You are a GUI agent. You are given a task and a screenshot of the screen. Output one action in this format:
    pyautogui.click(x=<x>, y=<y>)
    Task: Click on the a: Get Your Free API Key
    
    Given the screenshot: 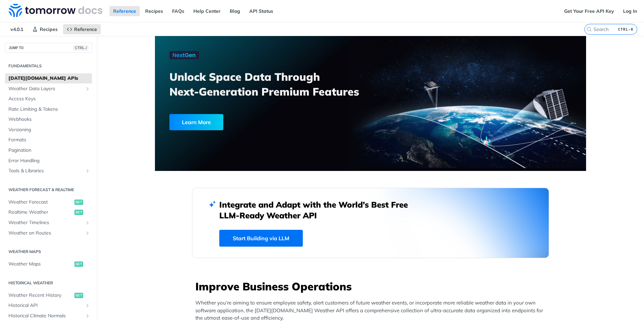 What is the action you would take?
    pyautogui.click(x=589, y=11)
    